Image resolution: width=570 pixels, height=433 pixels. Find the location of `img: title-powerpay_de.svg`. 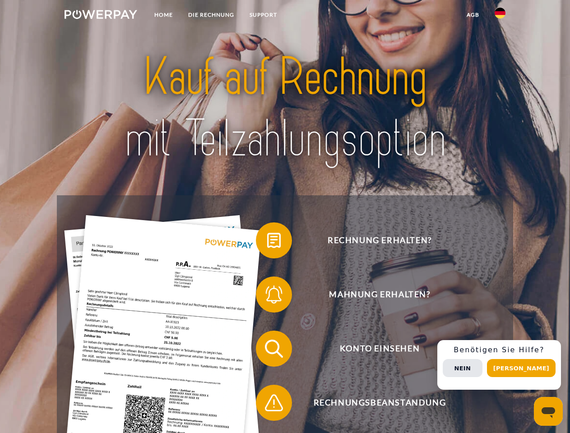

img: title-powerpay_de.svg is located at coordinates (285, 108).